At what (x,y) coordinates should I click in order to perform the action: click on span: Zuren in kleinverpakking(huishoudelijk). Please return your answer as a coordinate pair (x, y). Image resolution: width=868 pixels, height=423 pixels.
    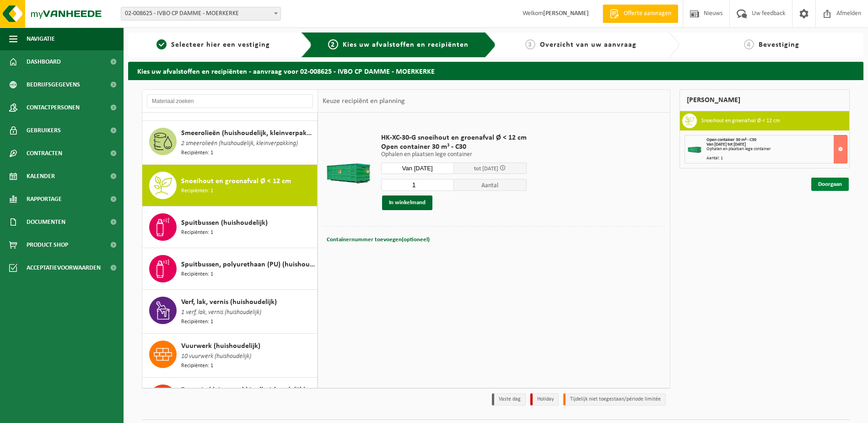
    Looking at the image, I should click on (243, 390).